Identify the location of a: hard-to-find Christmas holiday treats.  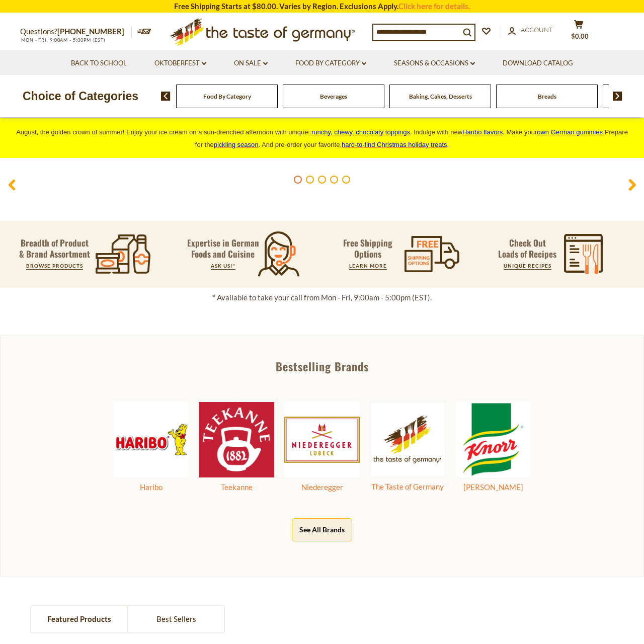
(394, 144).